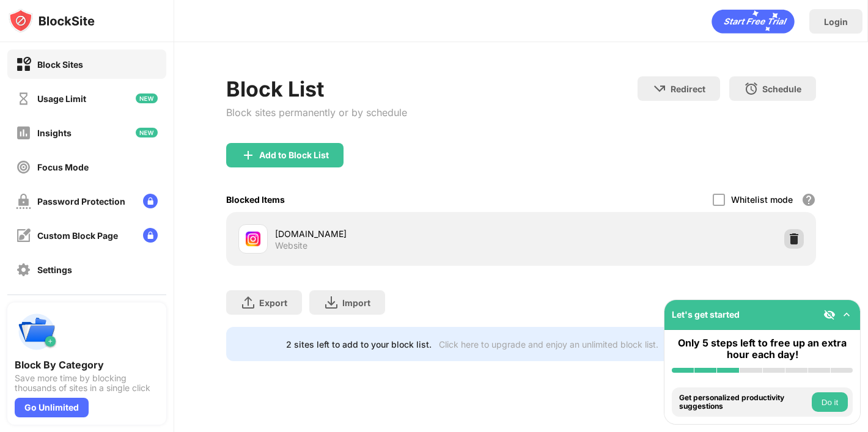 The image size is (868, 432). What do you see at coordinates (830, 402) in the screenshot?
I see `button: Do it` at bounding box center [830, 402].